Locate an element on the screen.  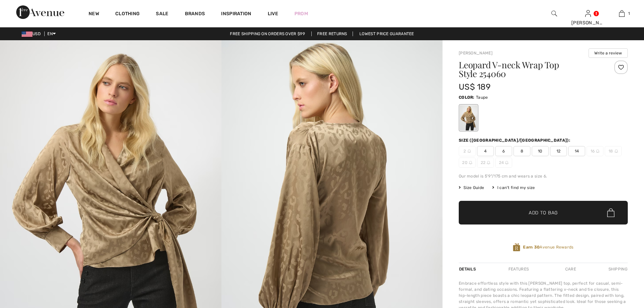
div: Details is located at coordinates (468, 269).